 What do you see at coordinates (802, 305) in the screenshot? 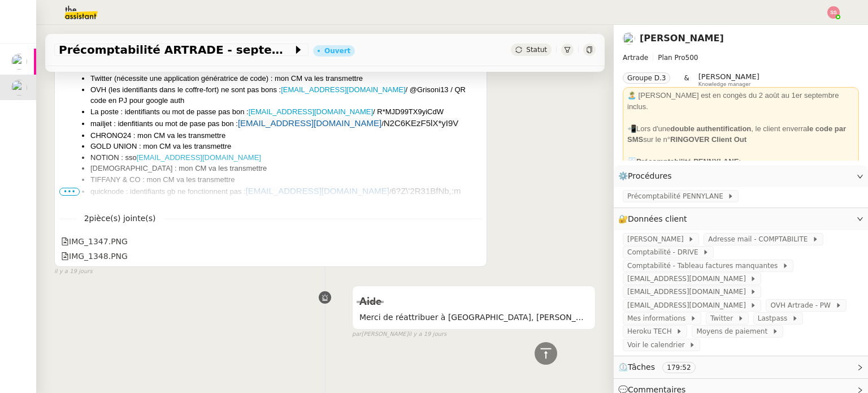
I see `span: OVH Artrade - PW` at bounding box center [802, 305].